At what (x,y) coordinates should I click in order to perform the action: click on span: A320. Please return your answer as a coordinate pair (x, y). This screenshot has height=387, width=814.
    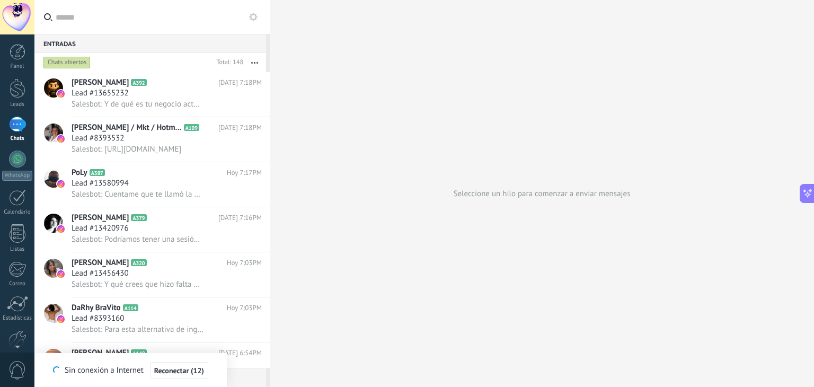
    Looking at the image, I should click on (138, 262).